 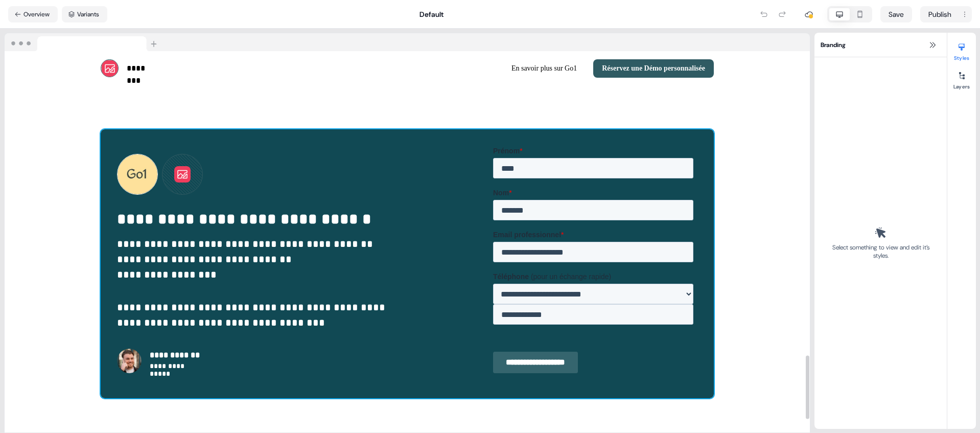 What do you see at coordinates (84, 14) in the screenshot?
I see `button: Variants` at bounding box center [84, 14].